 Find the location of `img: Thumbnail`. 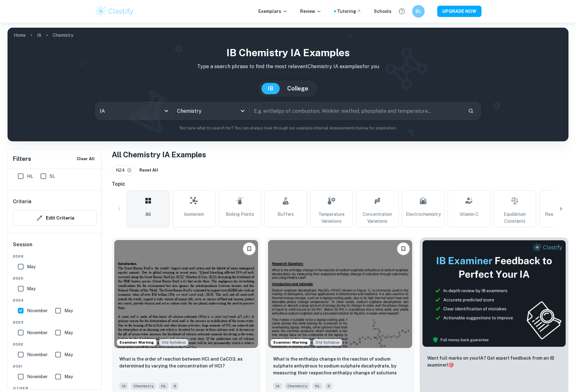

img: Thumbnail is located at coordinates (494, 293).